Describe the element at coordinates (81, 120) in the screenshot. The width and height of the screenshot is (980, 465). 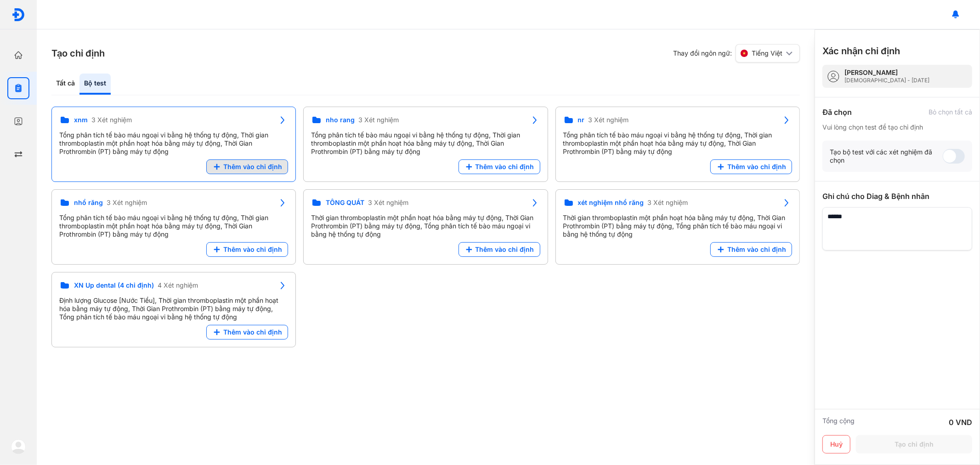
I see `span: xnm` at that location.